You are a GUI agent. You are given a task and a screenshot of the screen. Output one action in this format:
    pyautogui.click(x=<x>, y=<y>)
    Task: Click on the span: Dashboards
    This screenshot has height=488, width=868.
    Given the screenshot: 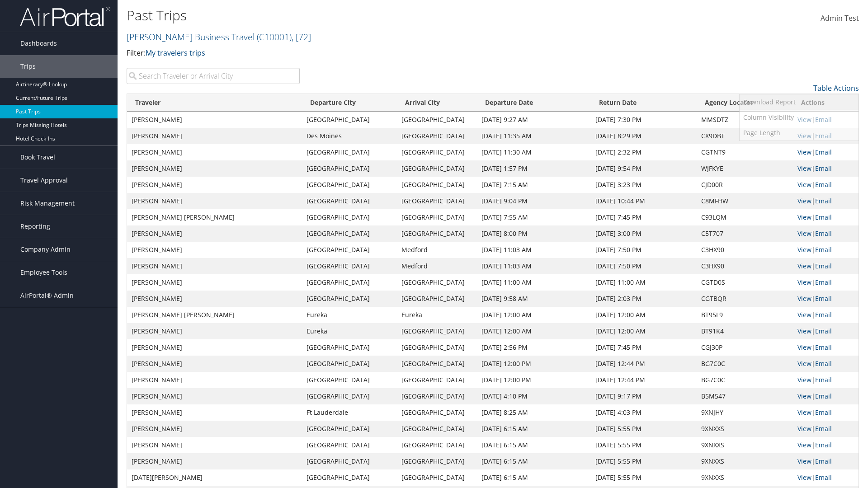 What is the action you would take?
    pyautogui.click(x=39, y=44)
    